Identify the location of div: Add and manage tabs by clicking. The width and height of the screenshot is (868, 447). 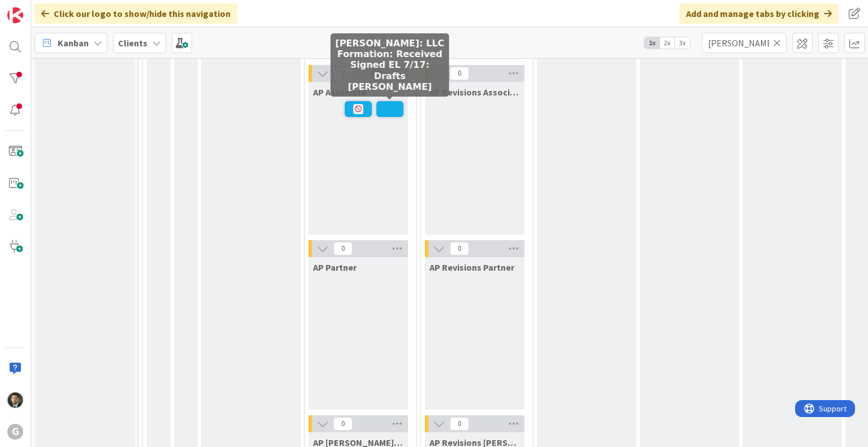
(759, 14).